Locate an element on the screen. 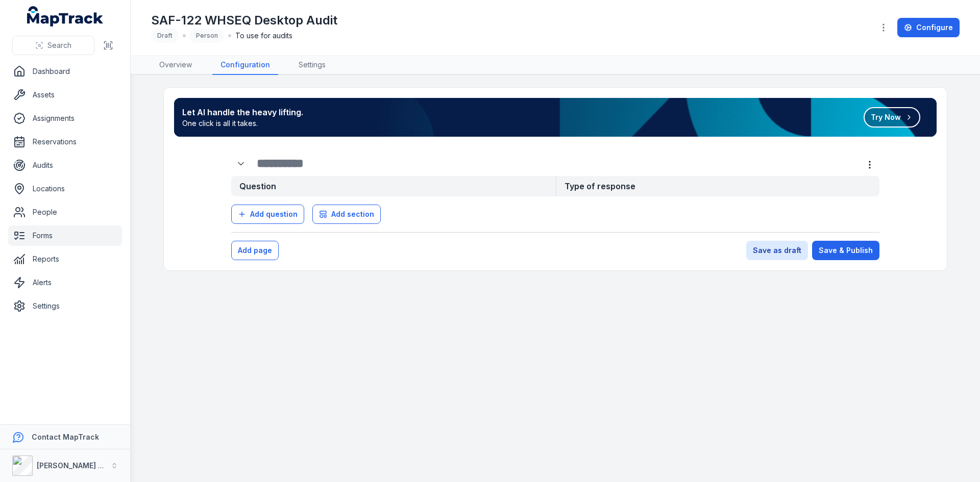  a: Configure is located at coordinates (929, 28).